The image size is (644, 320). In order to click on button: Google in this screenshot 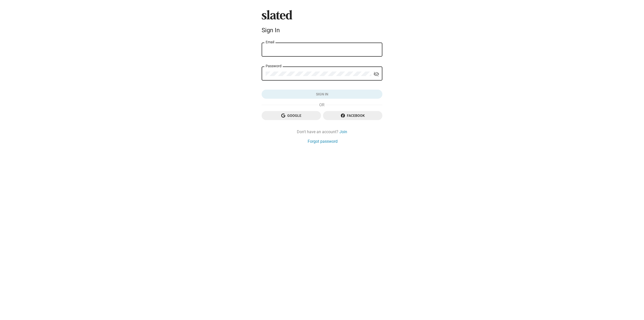, I will do `click(291, 115)`.